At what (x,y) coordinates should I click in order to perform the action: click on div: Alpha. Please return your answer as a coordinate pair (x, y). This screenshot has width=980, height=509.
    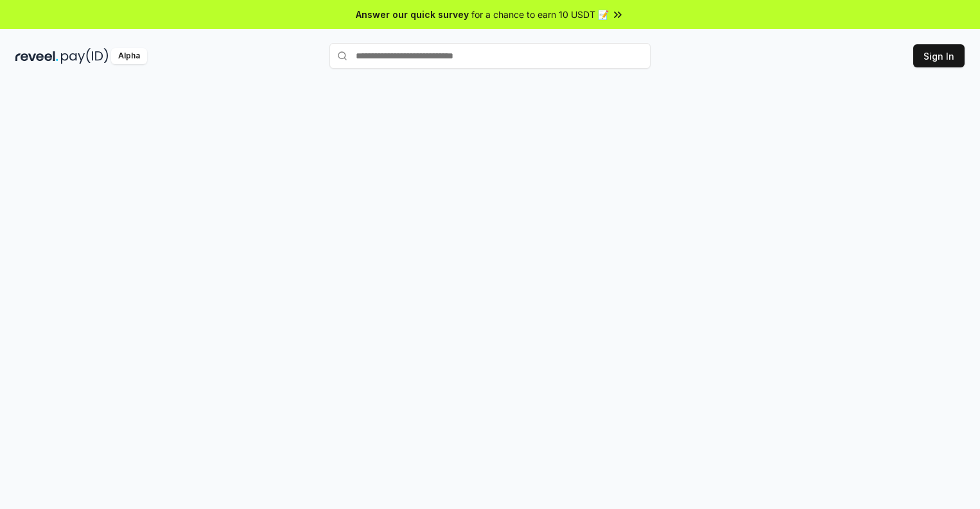
    Looking at the image, I should click on (129, 56).